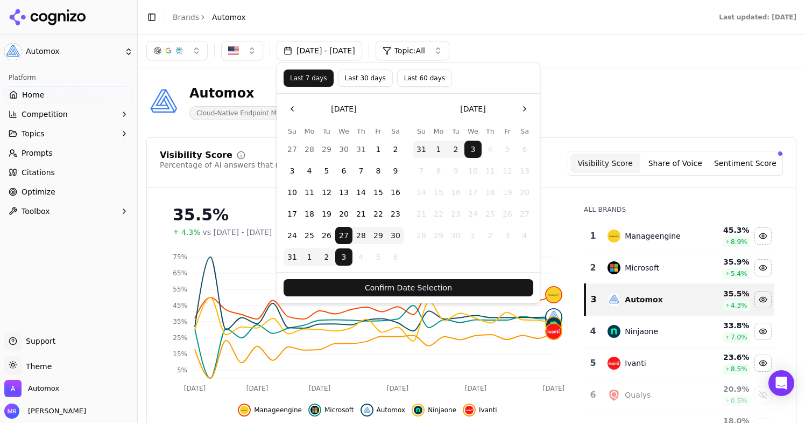 The image size is (805, 423). I want to click on button: Visibility Score, so click(606, 163).